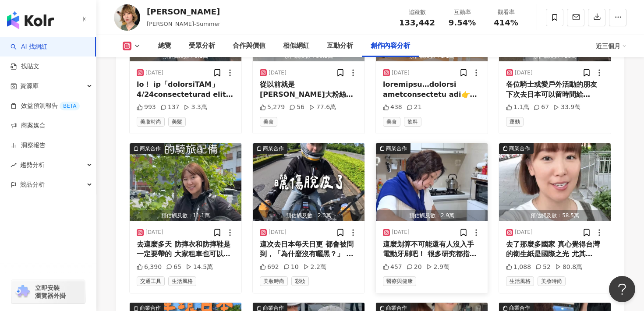 This screenshot has width=644, height=311. What do you see at coordinates (269, 268) in the screenshot?
I see `div: 692` at bounding box center [269, 268].